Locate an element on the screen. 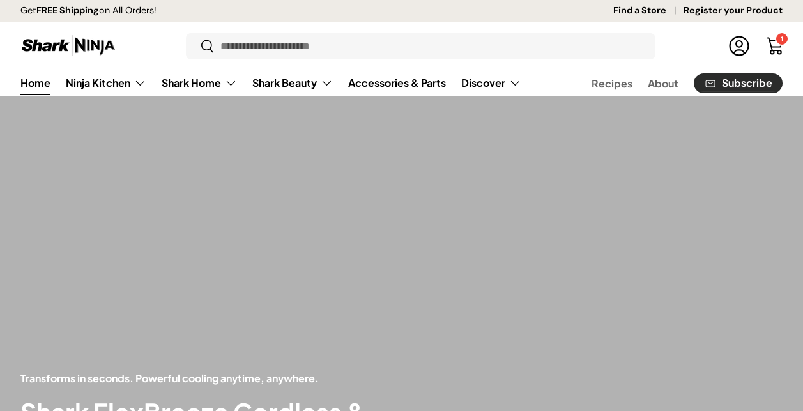 This screenshot has height=411, width=803. a: Register your Product is located at coordinates (733, 11).